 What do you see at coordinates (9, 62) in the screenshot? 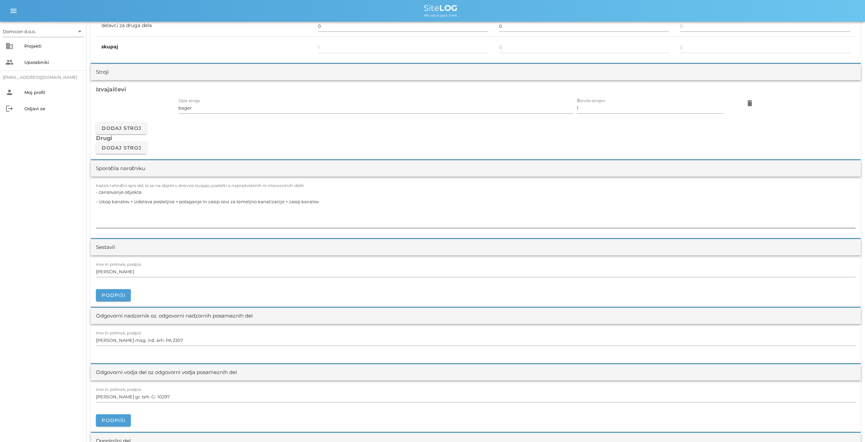
I see `i: people` at bounding box center [9, 62].